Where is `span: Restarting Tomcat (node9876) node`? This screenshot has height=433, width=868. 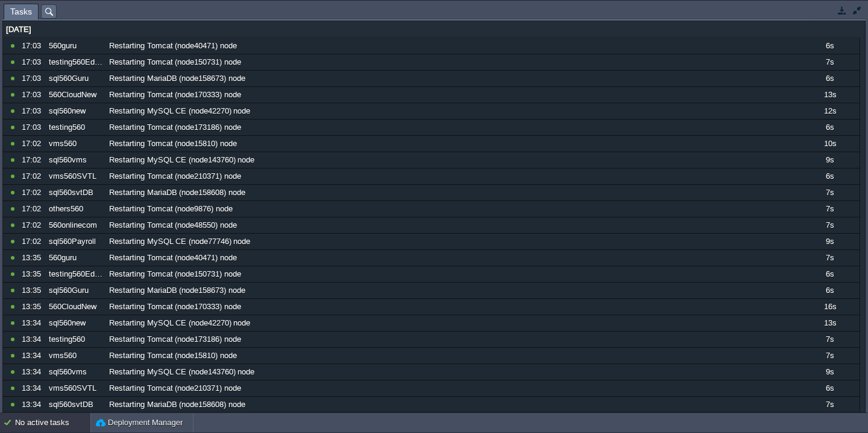 span: Restarting Tomcat (node9876) node is located at coordinates (171, 209).